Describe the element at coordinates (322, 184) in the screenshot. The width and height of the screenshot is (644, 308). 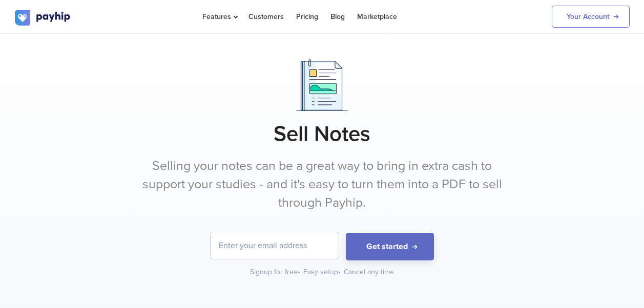
I see `p: Selling your notes can be a great way to bring in extra cash to support your studies - and it's e...` at that location.